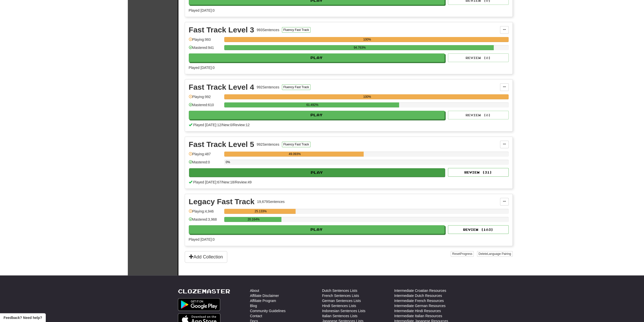  What do you see at coordinates (263, 301) in the screenshot?
I see `a: Affiliate Program` at bounding box center [263, 301].